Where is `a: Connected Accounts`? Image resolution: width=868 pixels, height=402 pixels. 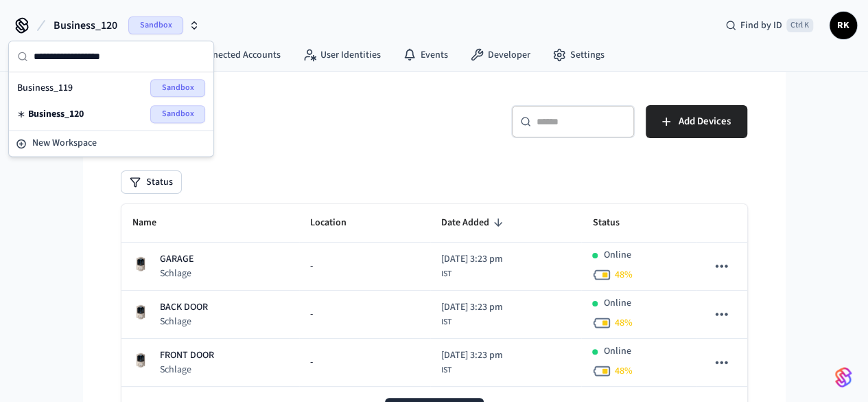 a: Connected Accounts is located at coordinates (229, 55).